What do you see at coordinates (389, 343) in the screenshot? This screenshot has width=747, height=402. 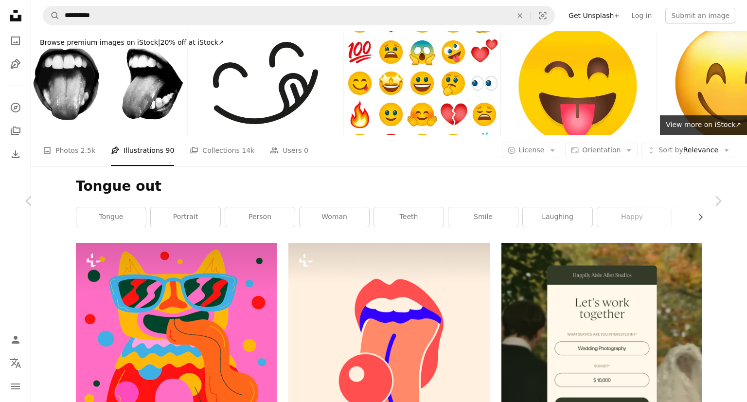 I see `a: A drawing of a woman's lips and tongue` at bounding box center [389, 343].